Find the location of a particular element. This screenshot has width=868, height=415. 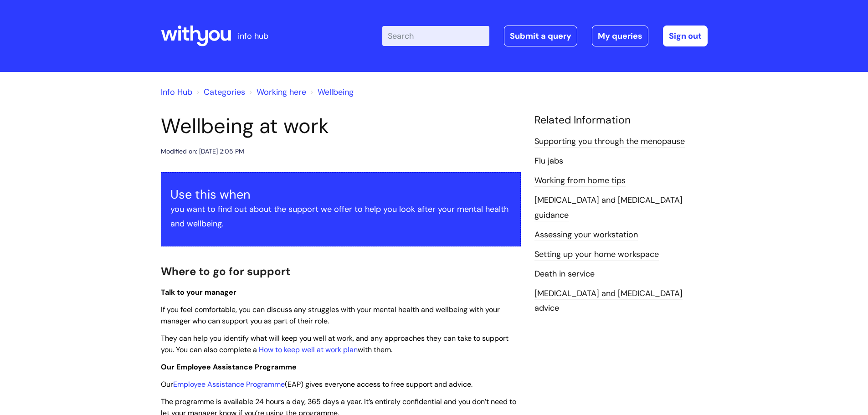

span: Talk to your manager is located at coordinates (199, 292).